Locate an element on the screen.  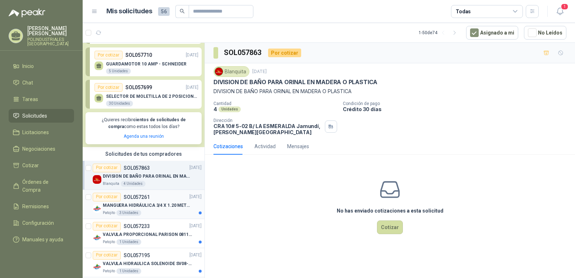
a: Negociaciones is located at coordinates (41, 149).